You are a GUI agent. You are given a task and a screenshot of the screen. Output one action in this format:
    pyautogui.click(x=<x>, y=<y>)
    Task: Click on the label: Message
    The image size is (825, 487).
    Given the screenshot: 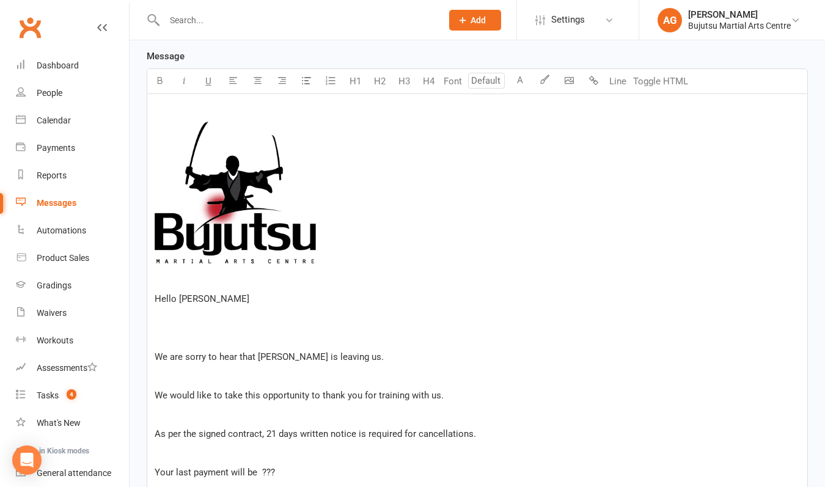 What is the action you would take?
    pyautogui.click(x=166, y=56)
    